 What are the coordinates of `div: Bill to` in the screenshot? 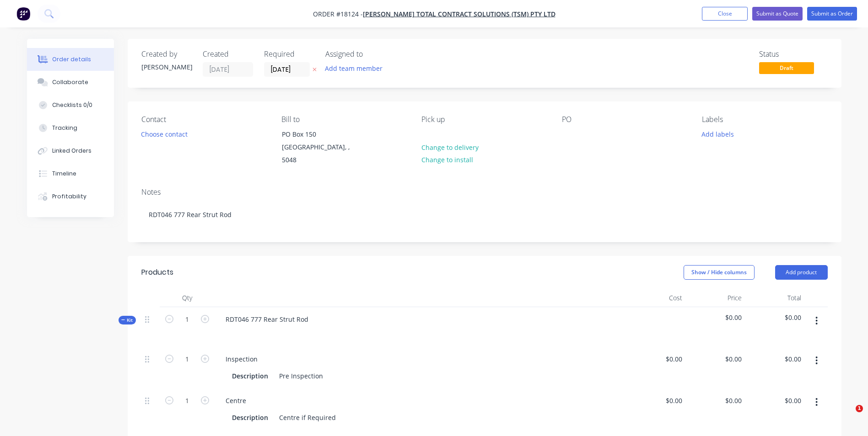 It's located at (344, 119).